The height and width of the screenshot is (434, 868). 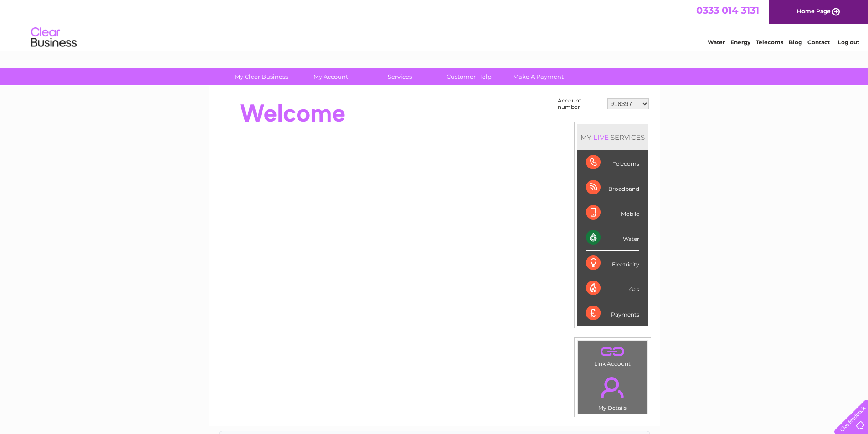 What do you see at coordinates (849, 42) in the screenshot?
I see `a: Log out` at bounding box center [849, 42].